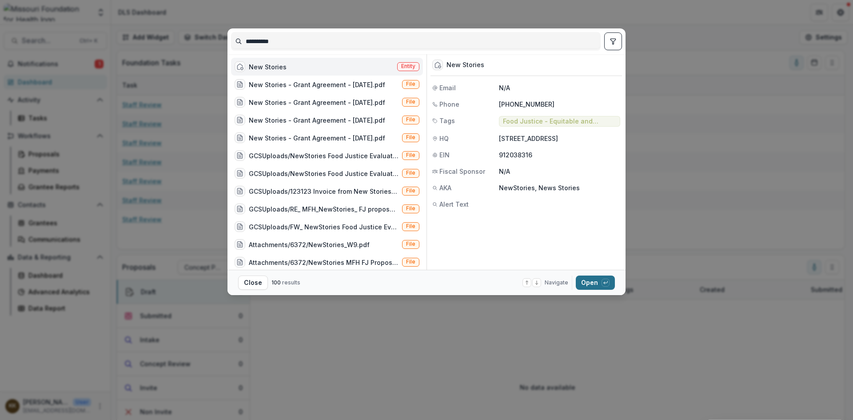  What do you see at coordinates (324, 191) in the screenshot?
I see `div: GCSUploads/123123 Invoice from New Stories - Award #23-0205-FJ-23.msg` at bounding box center [324, 191].